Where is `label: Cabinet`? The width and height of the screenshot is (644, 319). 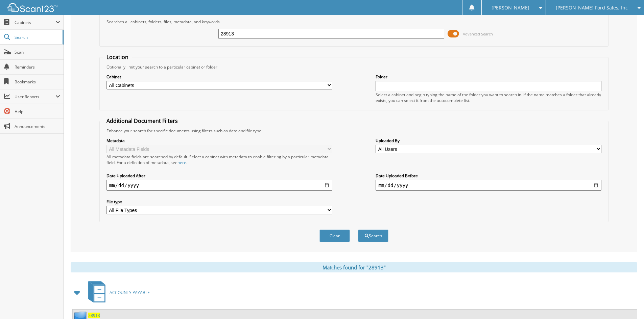
label: Cabinet is located at coordinates (219, 77).